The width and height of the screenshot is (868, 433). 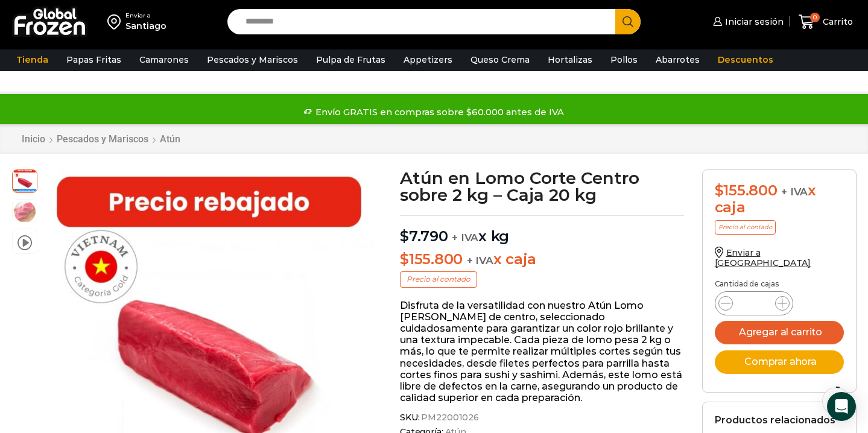 I want to click on bdi: 7.790, so click(x=424, y=235).